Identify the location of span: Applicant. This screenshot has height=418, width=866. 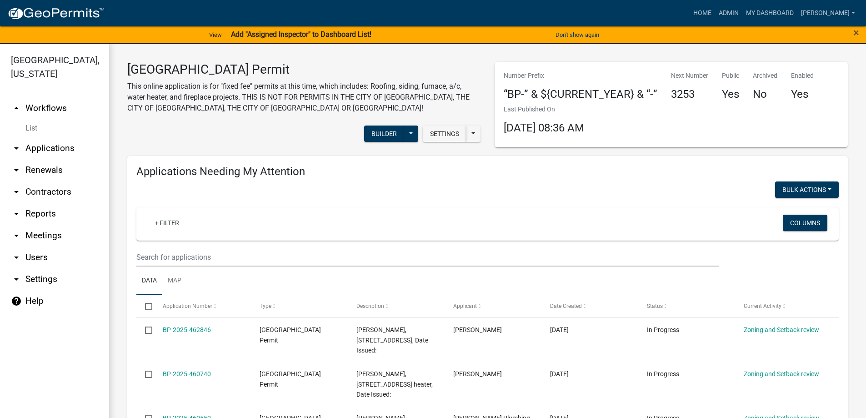
(465, 306).